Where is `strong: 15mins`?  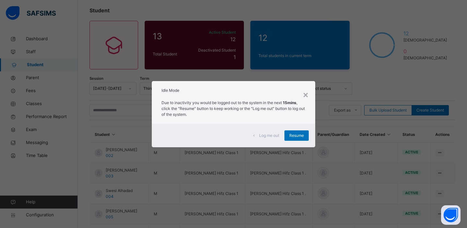
strong: 15mins is located at coordinates (290, 102).